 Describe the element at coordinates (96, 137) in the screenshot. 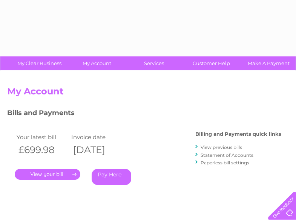

I see `td: Invoice date` at that location.